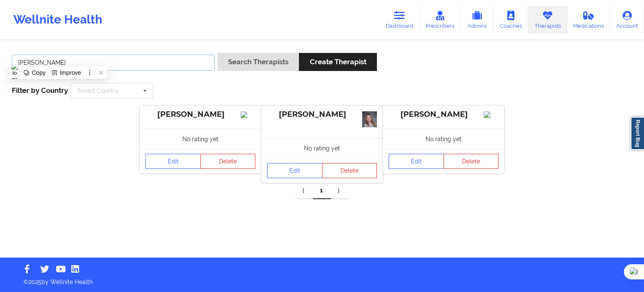  What do you see at coordinates (548, 20) in the screenshot?
I see `a: Therapists` at bounding box center [548, 20].